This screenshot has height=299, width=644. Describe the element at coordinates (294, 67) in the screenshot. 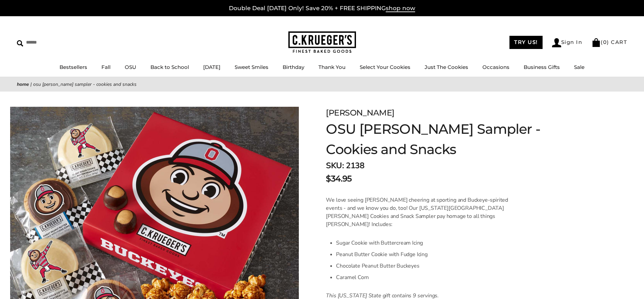

I see `a: Birthday` at that location.